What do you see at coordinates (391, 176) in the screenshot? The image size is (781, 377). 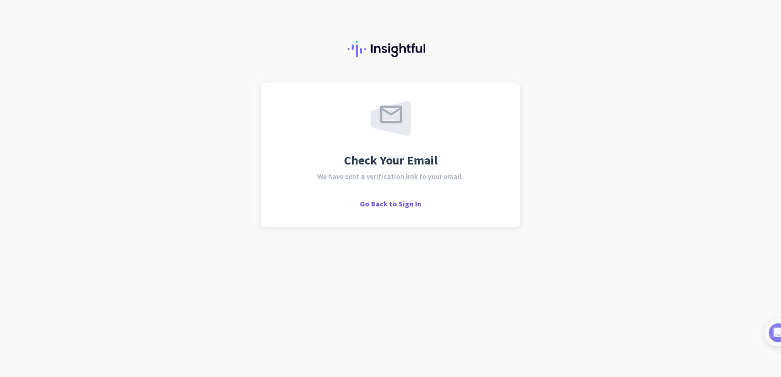 I see `span: We have sent a verification link to your email.` at bounding box center [391, 176].